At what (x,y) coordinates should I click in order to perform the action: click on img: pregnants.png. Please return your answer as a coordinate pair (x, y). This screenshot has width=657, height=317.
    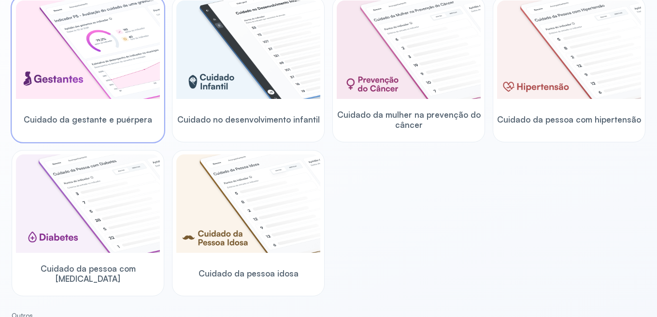
    Looking at the image, I should click on (88, 50).